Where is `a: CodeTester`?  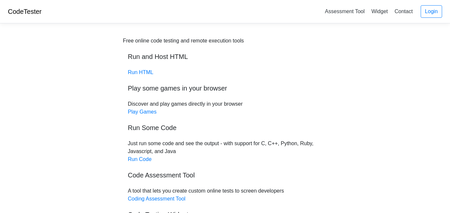 a: CodeTester is located at coordinates (25, 12).